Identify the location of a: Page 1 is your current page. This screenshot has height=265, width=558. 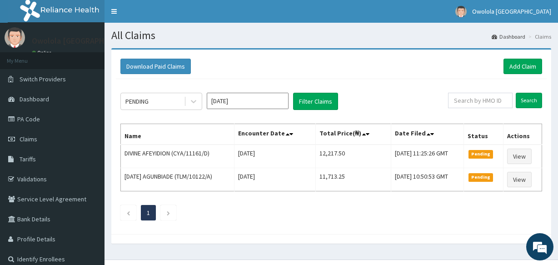
(148, 213).